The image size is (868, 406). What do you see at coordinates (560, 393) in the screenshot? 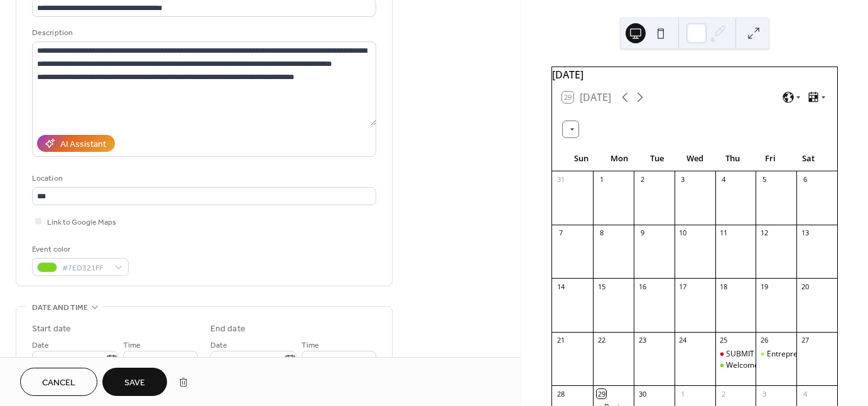
I see `div: 28` at bounding box center [560, 393].